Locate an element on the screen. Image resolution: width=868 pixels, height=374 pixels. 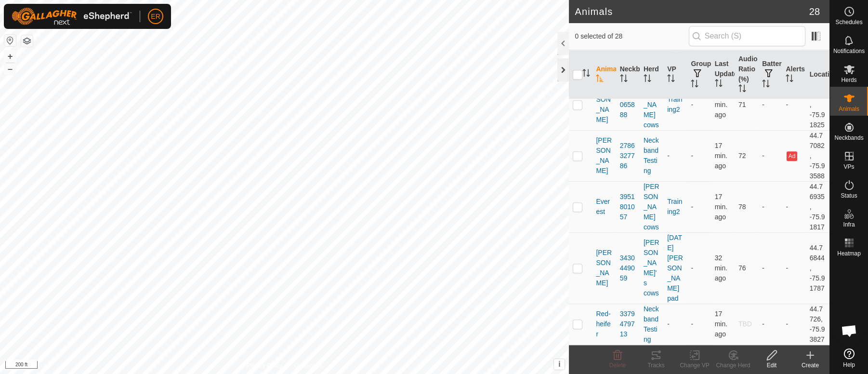
span: Red-heifer is located at coordinates (604, 324).